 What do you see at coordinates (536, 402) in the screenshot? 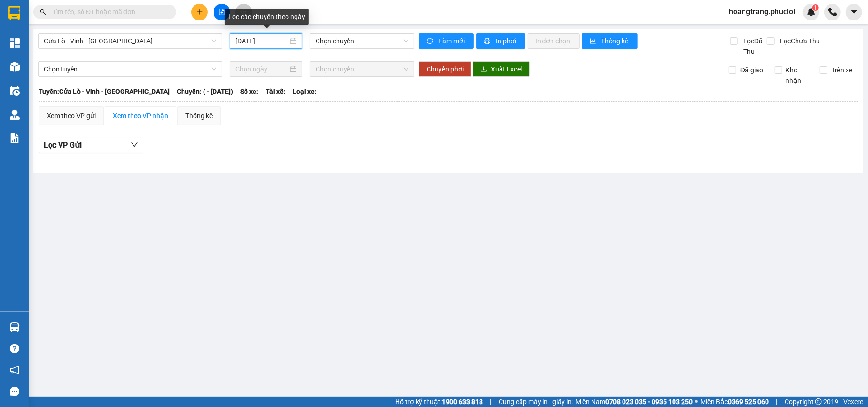
I see `span: Cung cấp máy in - giấy in:` at bounding box center [536, 402].